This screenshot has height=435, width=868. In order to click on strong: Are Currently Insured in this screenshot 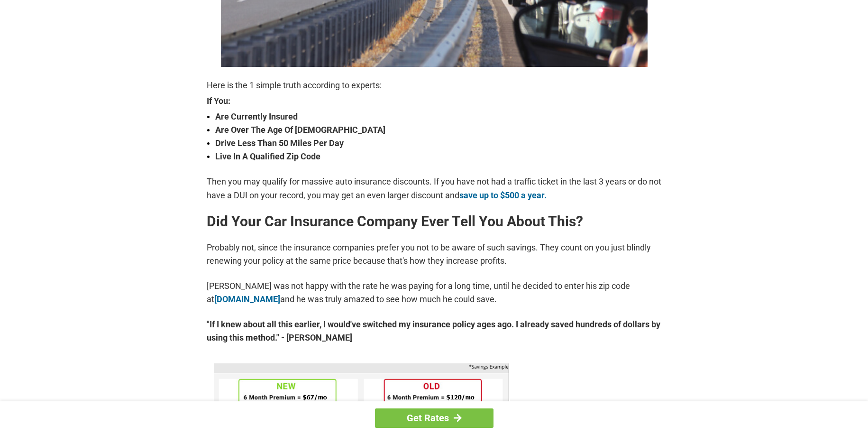, I will do `click(439, 117)`.